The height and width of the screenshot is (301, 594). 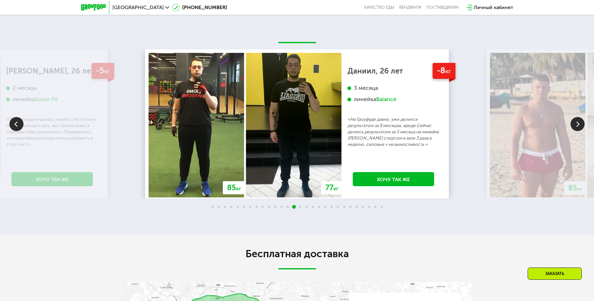 I want to click on div: Личный кабинет, so click(x=493, y=8).